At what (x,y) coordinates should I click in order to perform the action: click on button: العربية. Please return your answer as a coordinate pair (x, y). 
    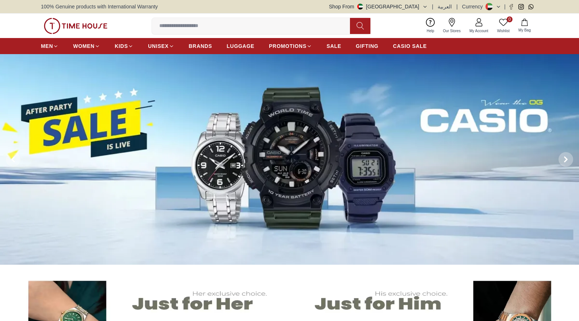
    Looking at the image, I should click on (445, 7).